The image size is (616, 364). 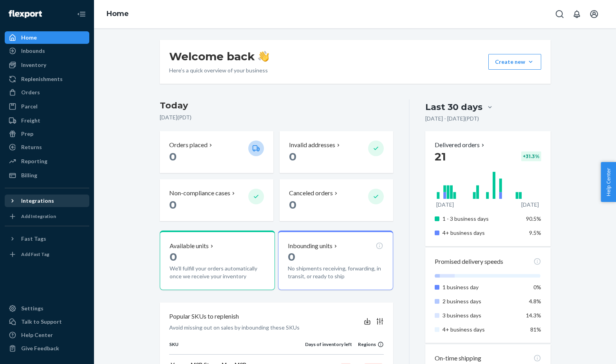 What do you see at coordinates (337, 200) in the screenshot?
I see `button: Canceled orders 0` at bounding box center [337, 200].